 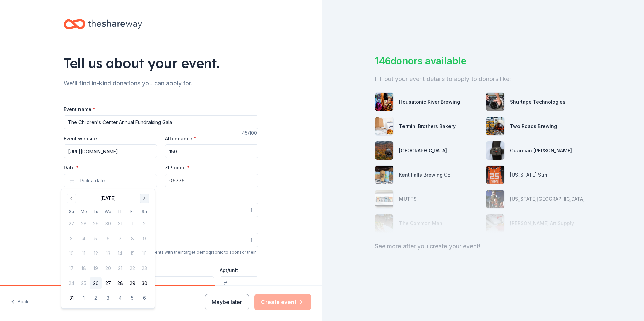 What do you see at coordinates (430, 102) in the screenshot?
I see `div: Housatonic River Brewing` at bounding box center [430, 102].